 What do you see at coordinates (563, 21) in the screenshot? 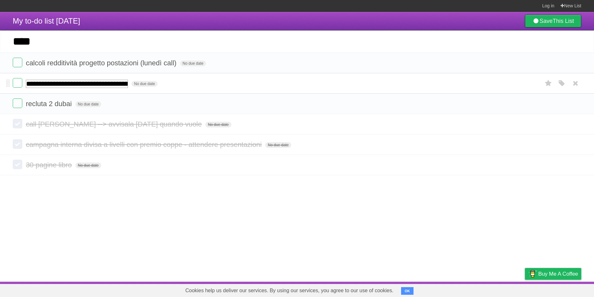
I see `b: This List` at bounding box center [563, 21].